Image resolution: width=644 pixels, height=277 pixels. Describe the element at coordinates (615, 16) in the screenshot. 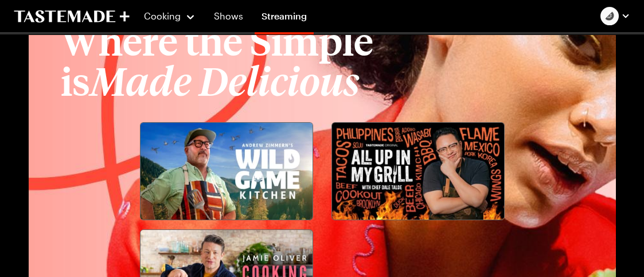

I see `button: Profile picture` at that location.